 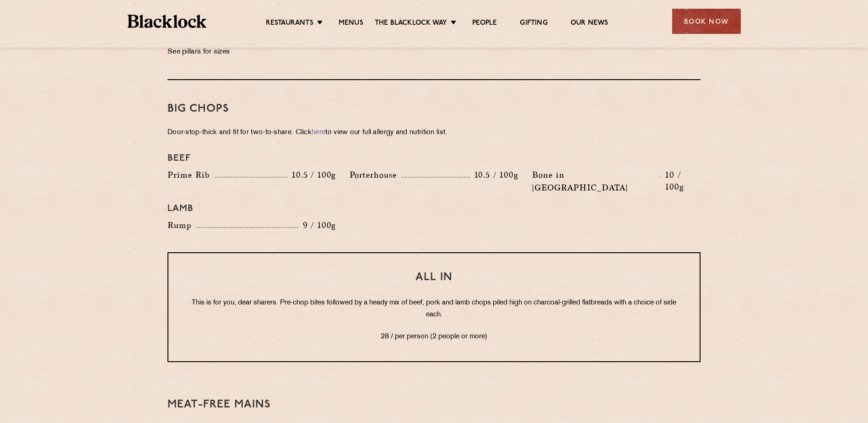 What do you see at coordinates (434, 133) in the screenshot?
I see `p: Door-stop-thick and fit for two-to-share. Click to view our full allergy and nutrition list.` at bounding box center [434, 133].